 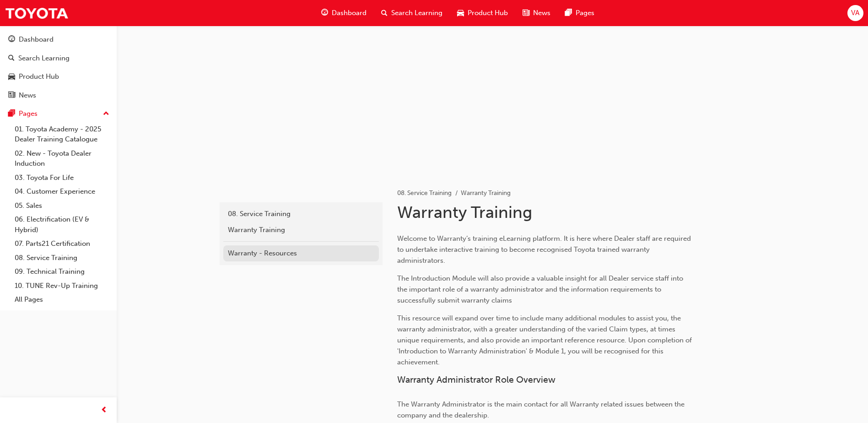 What do you see at coordinates (536, 13) in the screenshot?
I see `a: news-iconNews` at bounding box center [536, 13].